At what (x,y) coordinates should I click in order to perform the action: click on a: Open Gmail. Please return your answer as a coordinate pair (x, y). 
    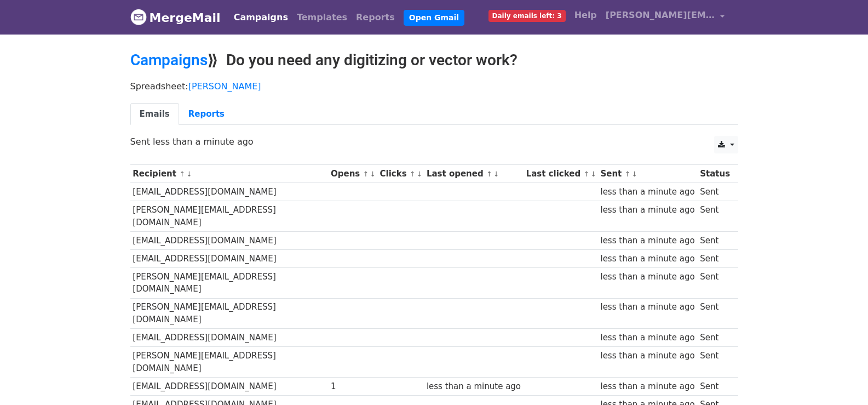
    Looking at the image, I should click on (434, 18).